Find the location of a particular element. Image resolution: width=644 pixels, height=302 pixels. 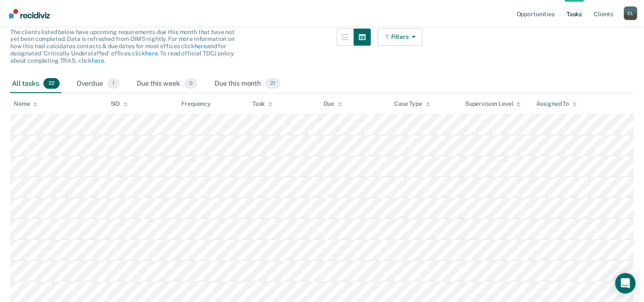

div: Supervision Level is located at coordinates (493, 104).